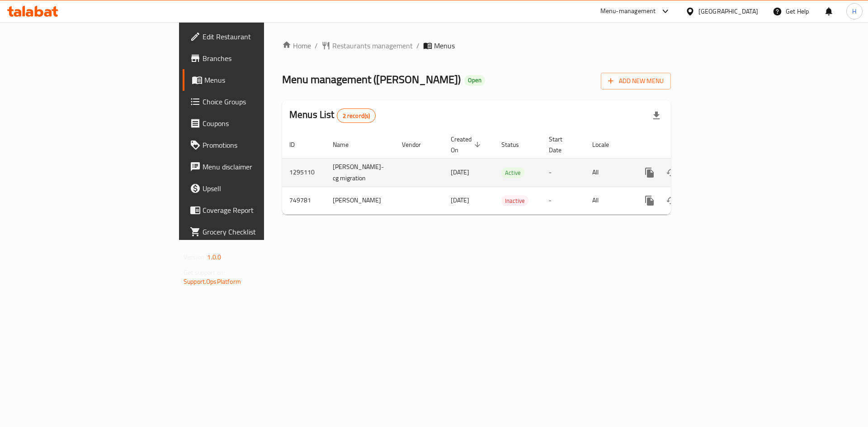 Image resolution: width=868 pixels, height=427 pixels. I want to click on a: Menus, so click(253, 80).